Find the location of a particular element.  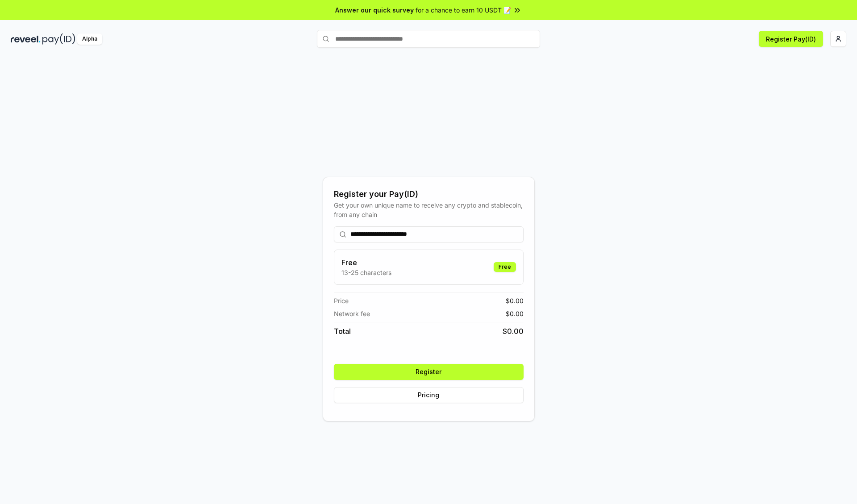

img: pay_id is located at coordinates (59, 39).